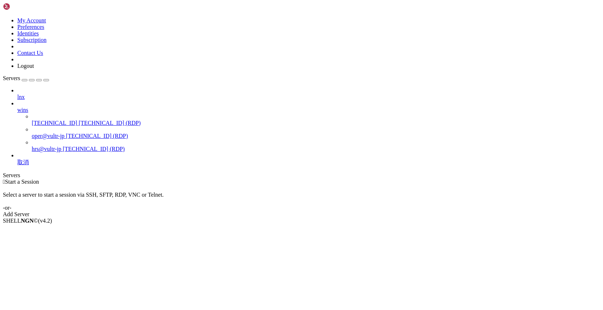  I want to click on a: Preferences, so click(31, 27).